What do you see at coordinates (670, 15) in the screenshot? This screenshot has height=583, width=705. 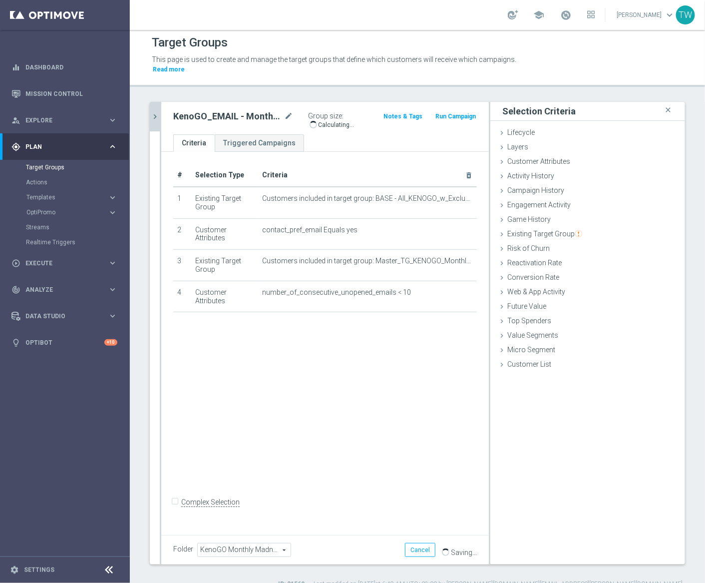 I see `span: keyboard_arrow_down` at bounding box center [670, 15].